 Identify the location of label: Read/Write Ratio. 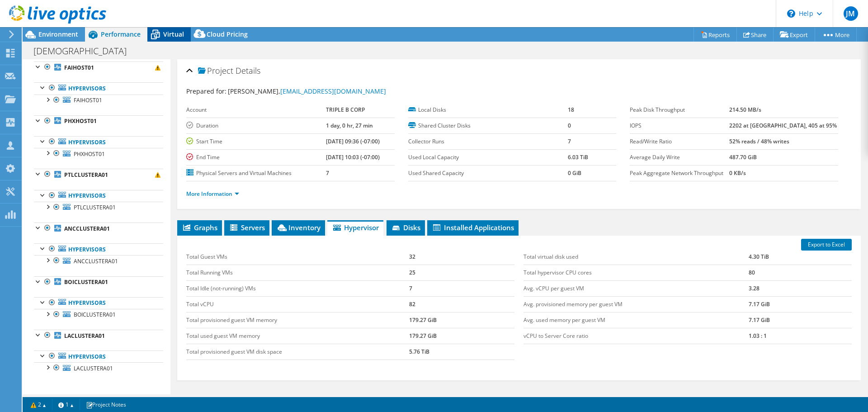
(679, 142).